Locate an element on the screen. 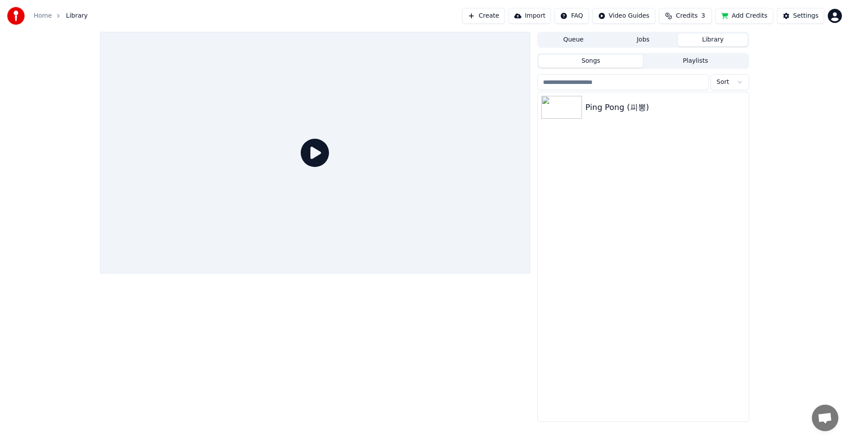  button: Add Credits is located at coordinates (744, 16).